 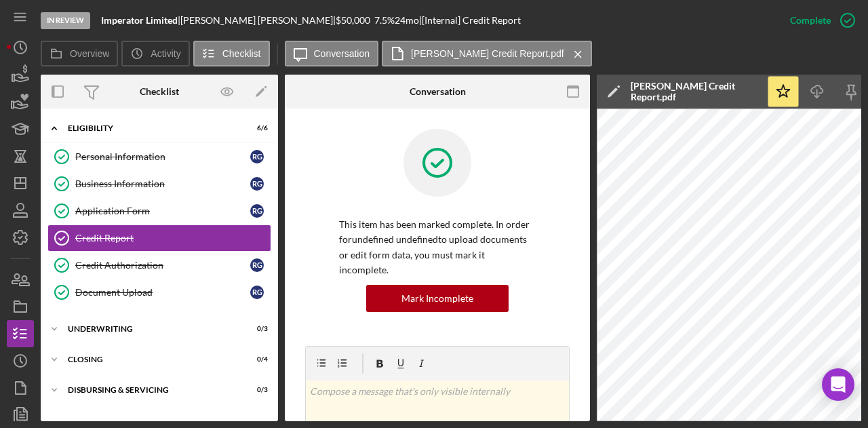 What do you see at coordinates (438, 298) in the screenshot?
I see `button: Mark Incomplete` at bounding box center [438, 298].